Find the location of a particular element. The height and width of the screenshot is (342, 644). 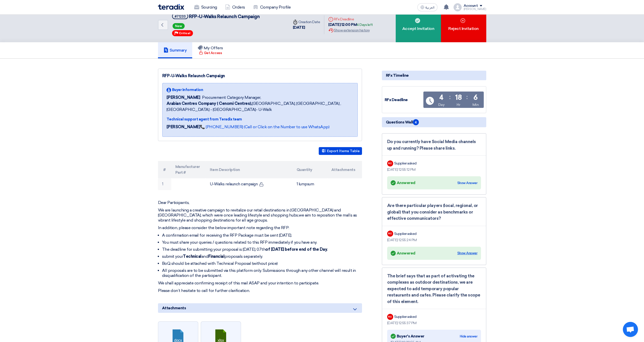

h5: My Offers is located at coordinates (210, 48).